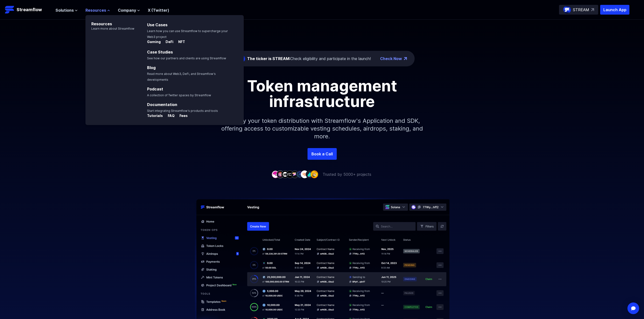 The width and height of the screenshot is (644, 319). I want to click on img: company-1, so click(276, 174).